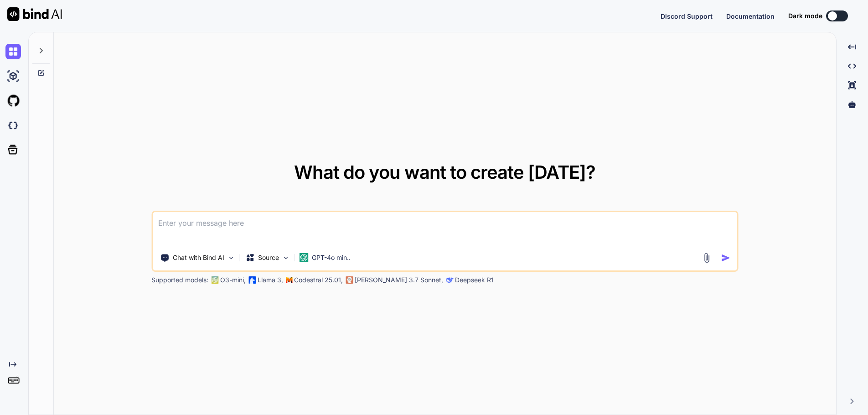 The width and height of the screenshot is (868, 415). What do you see at coordinates (269, 258) in the screenshot?
I see `p: Source` at bounding box center [269, 258].